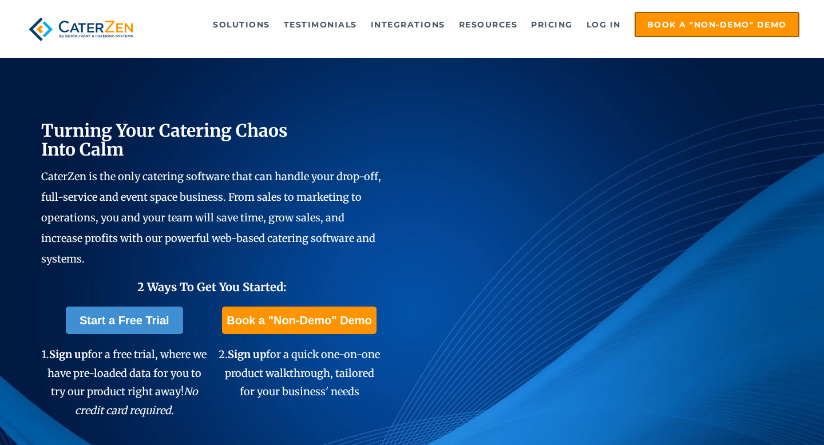 The width and height of the screenshot is (824, 445). Describe the element at coordinates (81, 29) in the screenshot. I see `img: caterzen` at that location.